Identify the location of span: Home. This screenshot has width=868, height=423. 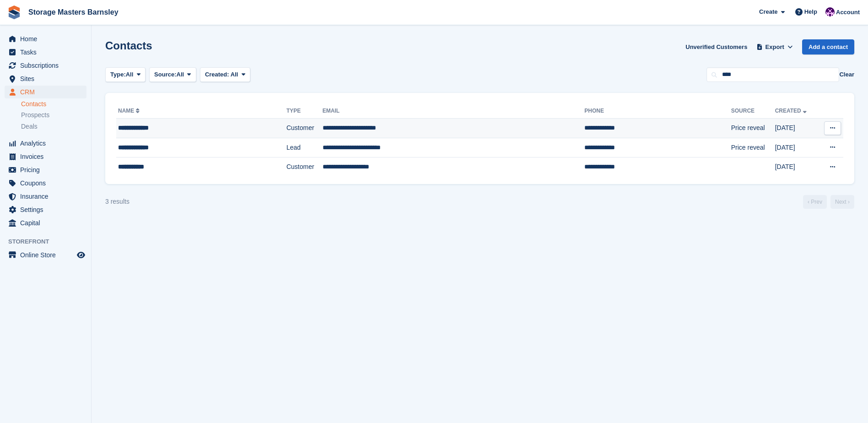
(48, 39).